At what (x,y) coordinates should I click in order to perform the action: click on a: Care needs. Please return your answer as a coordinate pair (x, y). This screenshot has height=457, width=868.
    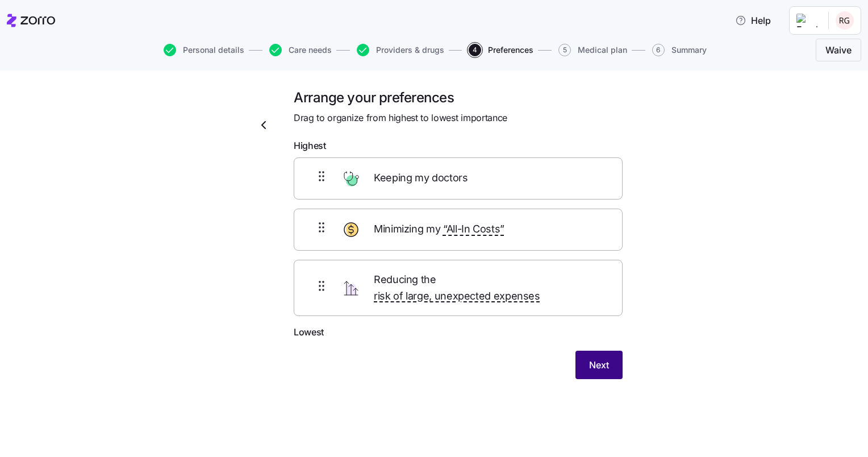
    Looking at the image, I should click on (300, 50).